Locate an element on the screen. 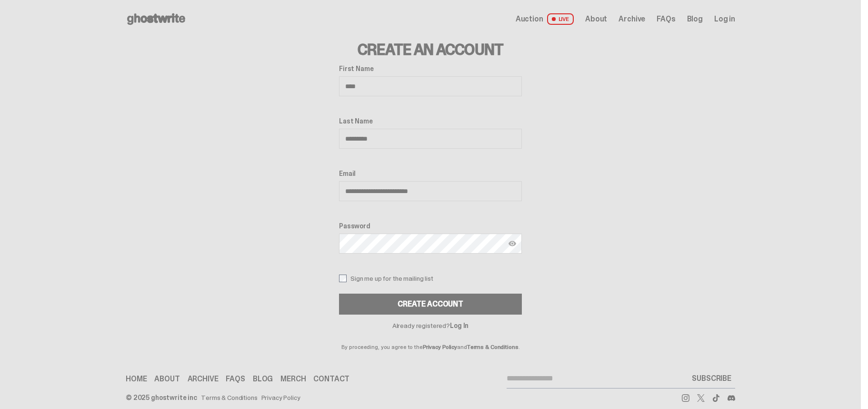  button: Create Account is located at coordinates (431, 305).